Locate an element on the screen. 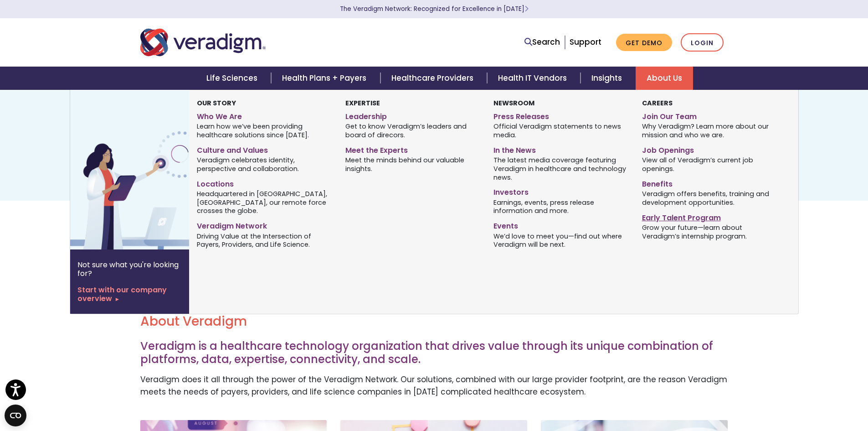 This screenshot has width=868, height=431. span: The latest media coverage featuring Veradigm in healthcare and technology news. is located at coordinates (560, 169).